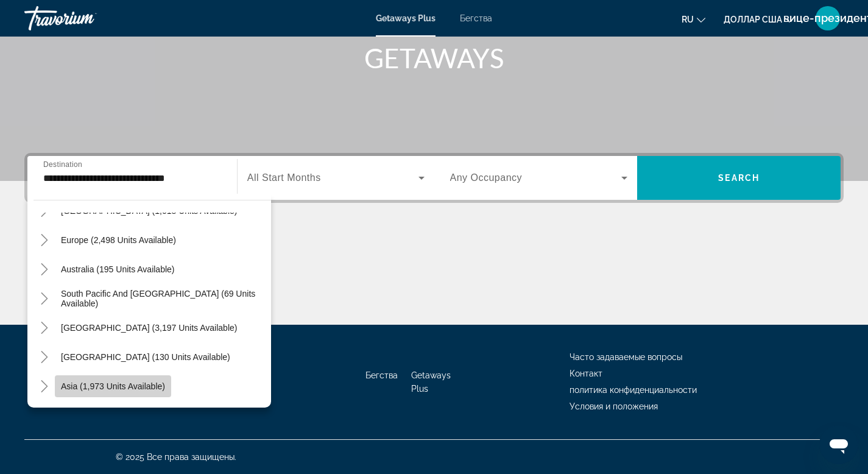  Describe the element at coordinates (63, 164) in the screenshot. I see `span: Destination` at that location.